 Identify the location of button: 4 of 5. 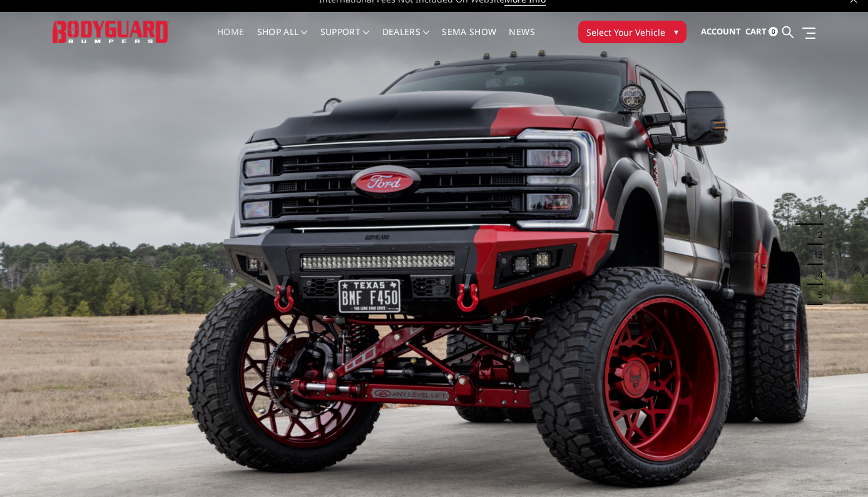
(817, 275).